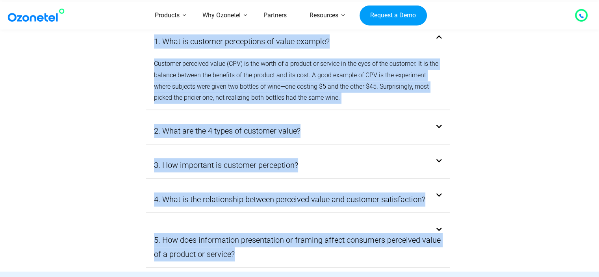 This screenshot has height=277, width=599. What do you see at coordinates (289, 199) in the screenshot?
I see `a: 4. What is the relationship between perceived value and customer satisfaction?` at bounding box center [289, 199].